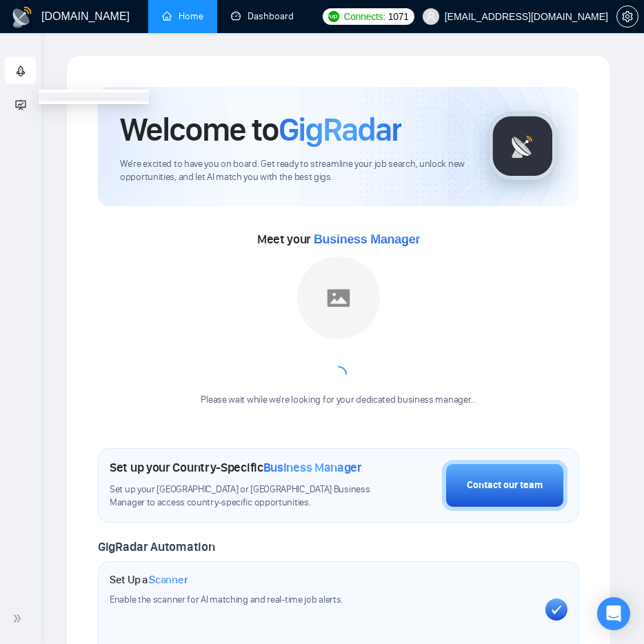 Image resolution: width=644 pixels, height=644 pixels. I want to click on span: fund-projection-screen, so click(21, 104).